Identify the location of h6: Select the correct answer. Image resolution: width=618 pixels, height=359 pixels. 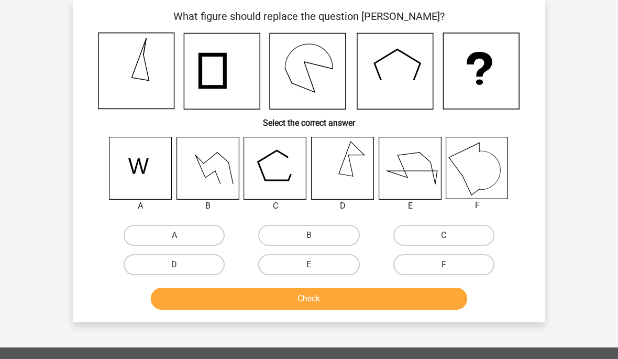
(309, 118).